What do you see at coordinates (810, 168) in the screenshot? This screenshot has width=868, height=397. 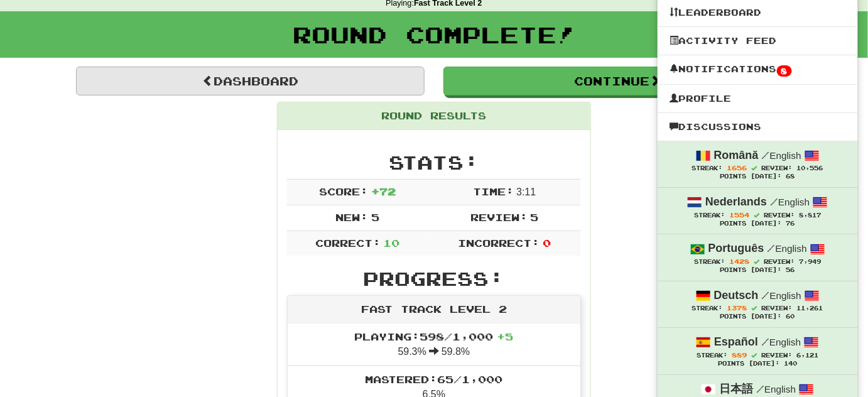 I see `span: 10,556` at bounding box center [810, 168].